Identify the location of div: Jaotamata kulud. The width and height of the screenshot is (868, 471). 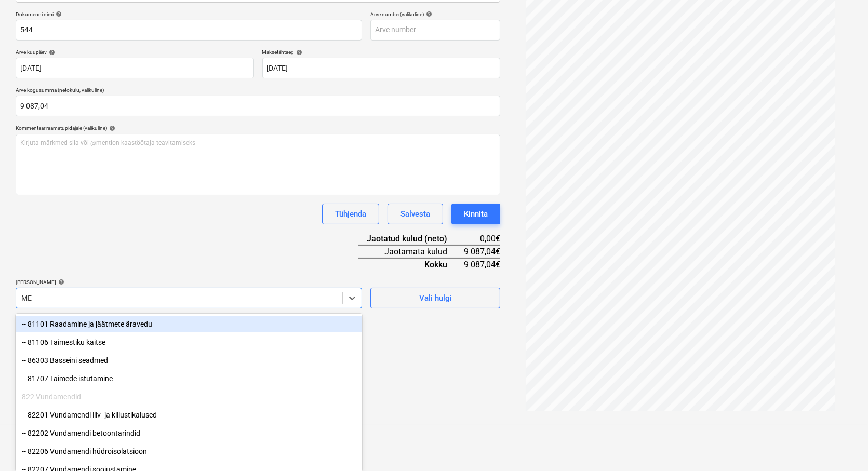
(411, 252).